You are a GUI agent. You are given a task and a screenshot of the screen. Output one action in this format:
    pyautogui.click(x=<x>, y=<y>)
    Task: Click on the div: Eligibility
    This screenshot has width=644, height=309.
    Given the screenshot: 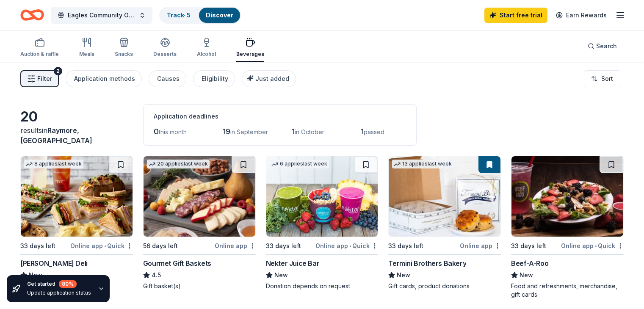 What is the action you would take?
    pyautogui.click(x=215, y=78)
    